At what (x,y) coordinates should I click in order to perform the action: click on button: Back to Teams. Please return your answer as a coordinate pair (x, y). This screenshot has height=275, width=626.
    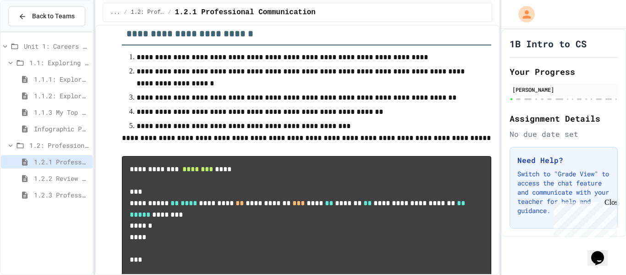
    Looking at the image, I should click on (47, 16).